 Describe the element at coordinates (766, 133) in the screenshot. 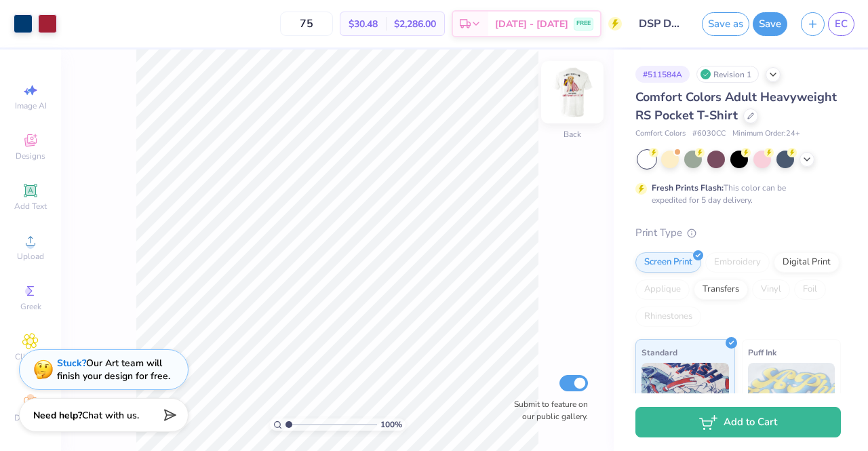

I see `span: Minimum Order: 24 +` at that location.